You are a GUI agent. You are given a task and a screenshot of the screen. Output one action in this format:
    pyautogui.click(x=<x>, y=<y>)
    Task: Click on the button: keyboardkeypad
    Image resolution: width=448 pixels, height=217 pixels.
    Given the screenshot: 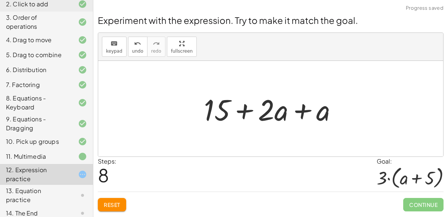 What is the action you would take?
    pyautogui.click(x=114, y=47)
    